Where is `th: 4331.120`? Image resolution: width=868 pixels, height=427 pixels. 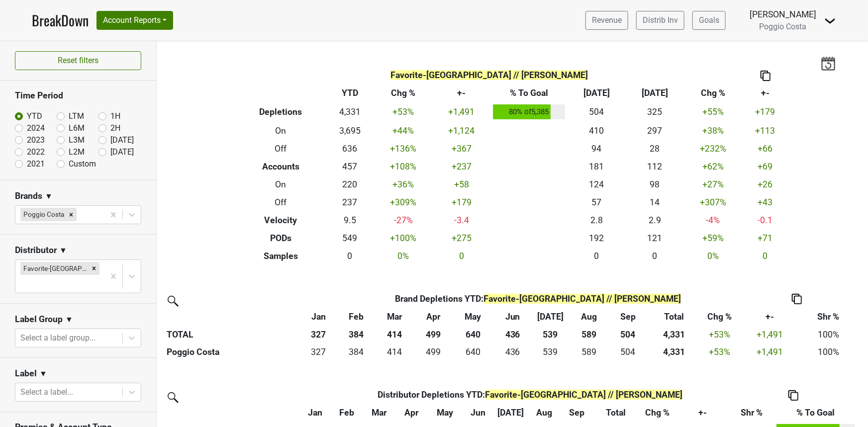
th: 4331.120 is located at coordinates (674, 352).